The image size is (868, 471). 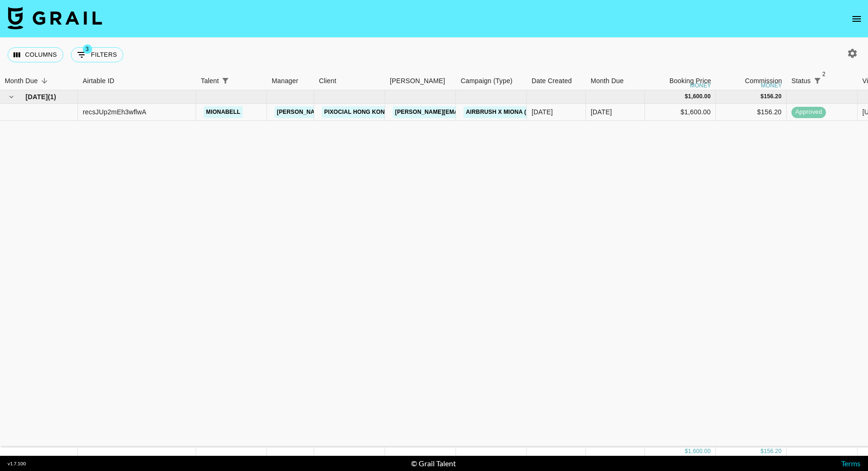 What do you see at coordinates (857, 19) in the screenshot?
I see `button: open drawer` at bounding box center [857, 19].